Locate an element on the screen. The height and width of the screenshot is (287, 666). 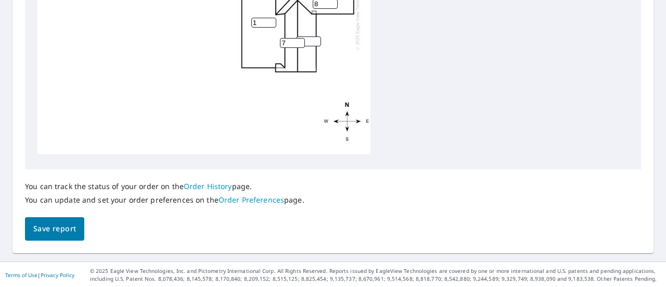
p: © 2025 Eagle View Technologies, Inc. and Pictometry International Corp. All Rights Reserved. Repo... is located at coordinates (375, 275).